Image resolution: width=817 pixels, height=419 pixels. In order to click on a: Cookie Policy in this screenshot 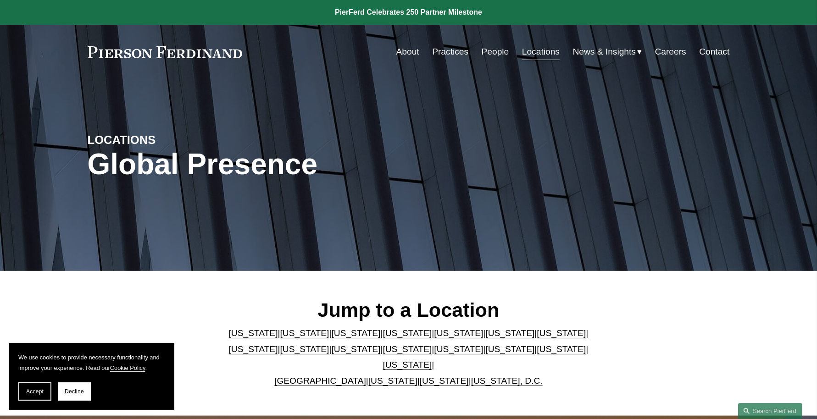, I will do `click(128, 368)`.